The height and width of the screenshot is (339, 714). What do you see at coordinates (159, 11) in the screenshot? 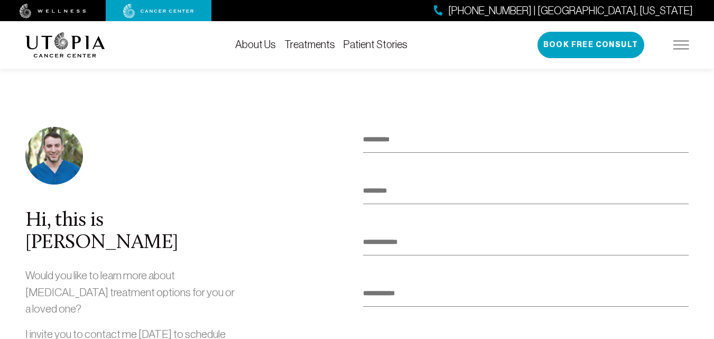
I see `img: cancer center` at bounding box center [159, 11].